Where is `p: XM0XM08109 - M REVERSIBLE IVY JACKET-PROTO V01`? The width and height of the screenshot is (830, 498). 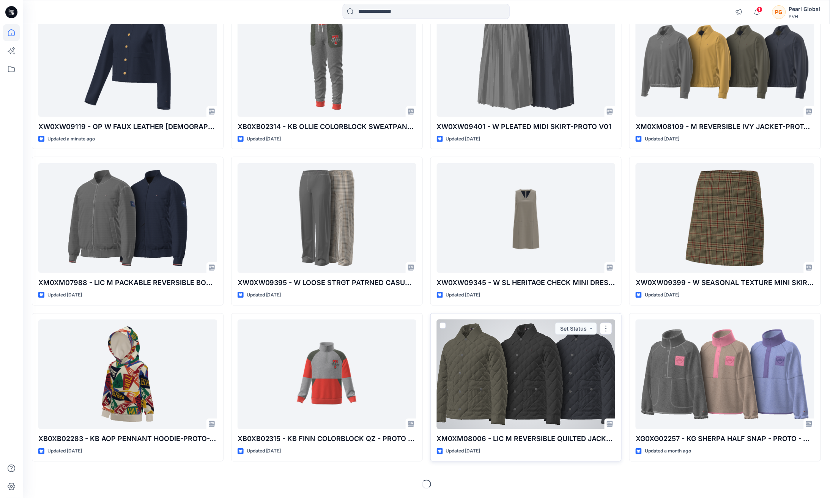
p: XM0XM08109 - M REVERSIBLE IVY JACKET-PROTO V01 is located at coordinates (725, 127).